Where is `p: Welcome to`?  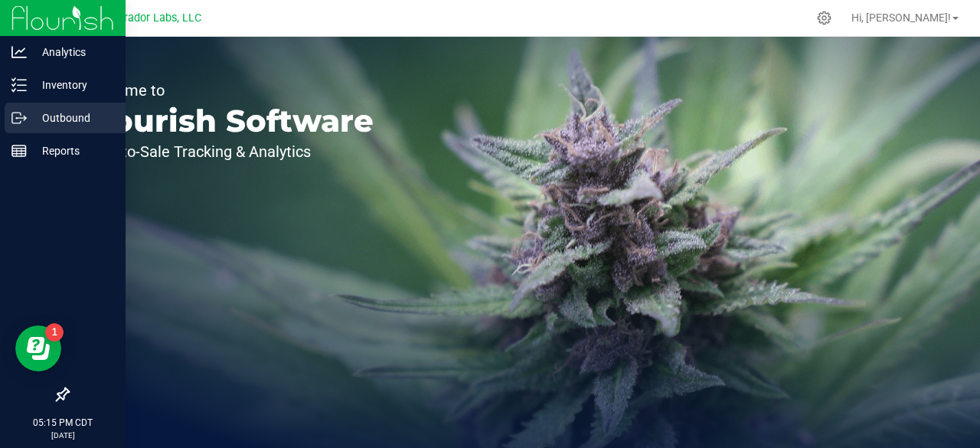
p: Welcome to is located at coordinates (228, 91).